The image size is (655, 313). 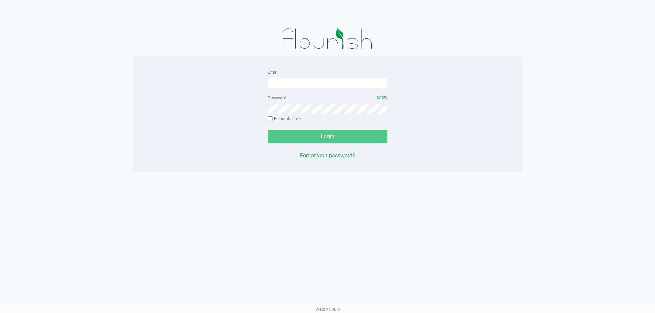 What do you see at coordinates (270, 119) in the screenshot?
I see `input: Remember me` at bounding box center [270, 119].